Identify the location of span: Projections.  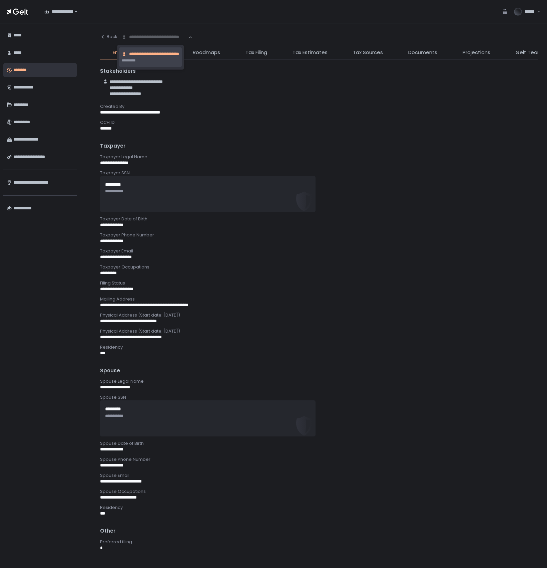
(476, 52).